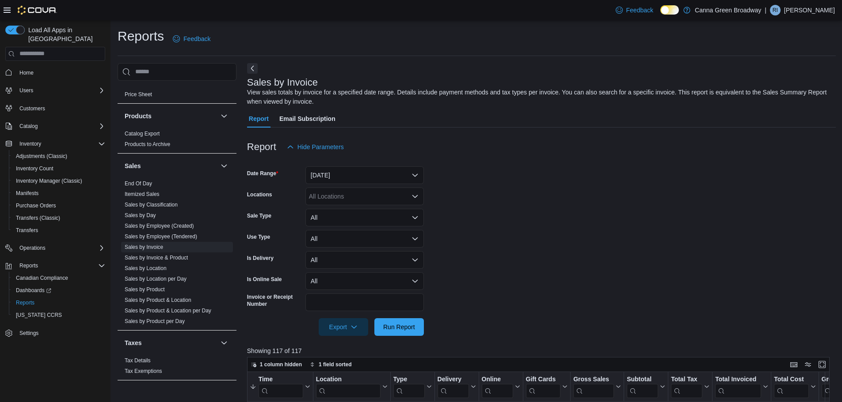 The image size is (842, 402). What do you see at coordinates (259, 195) in the screenshot?
I see `label: Locations` at bounding box center [259, 195].